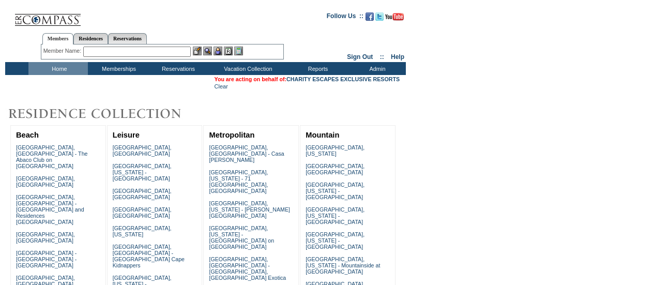  What do you see at coordinates (58, 68) in the screenshot?
I see `td: Home` at bounding box center [58, 68].